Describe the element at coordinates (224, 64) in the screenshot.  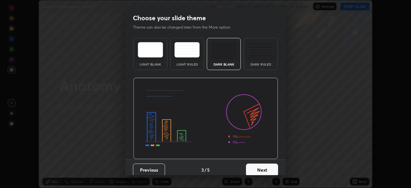
I see `div: Dark Blank` at that location.